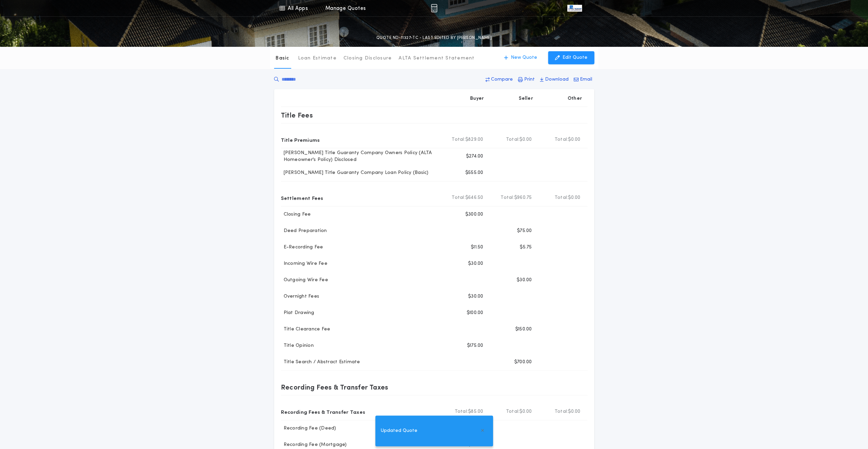 This screenshot has height=449, width=868. I want to click on p: $175.00, so click(475, 345).